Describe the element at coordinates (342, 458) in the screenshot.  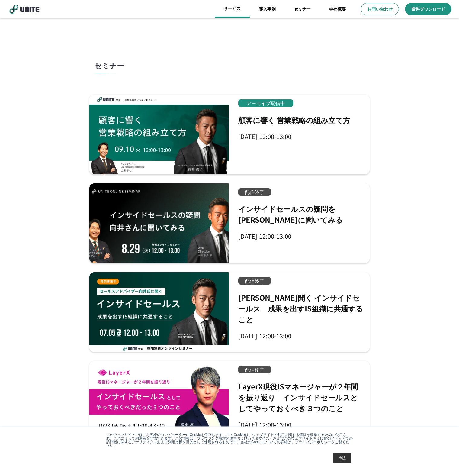
I see `a: 承認` at that location.